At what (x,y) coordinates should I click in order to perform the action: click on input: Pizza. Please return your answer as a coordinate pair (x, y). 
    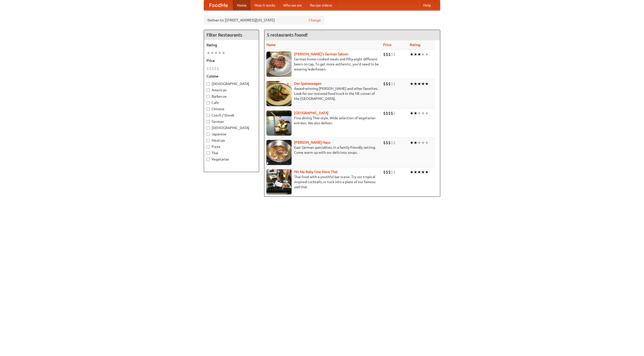
    Looking at the image, I should click on (208, 147).